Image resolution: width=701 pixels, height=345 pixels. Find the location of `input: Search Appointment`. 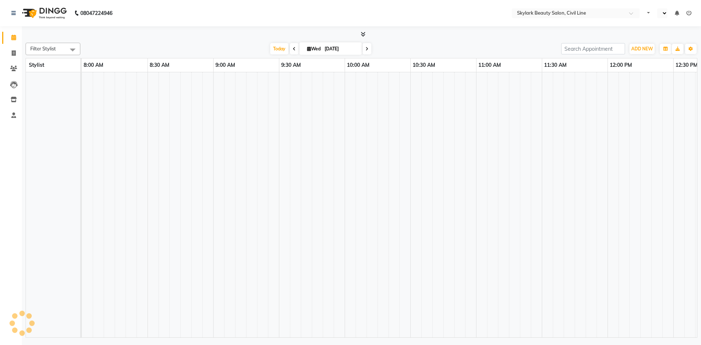

input: Search Appointment is located at coordinates (593, 49).